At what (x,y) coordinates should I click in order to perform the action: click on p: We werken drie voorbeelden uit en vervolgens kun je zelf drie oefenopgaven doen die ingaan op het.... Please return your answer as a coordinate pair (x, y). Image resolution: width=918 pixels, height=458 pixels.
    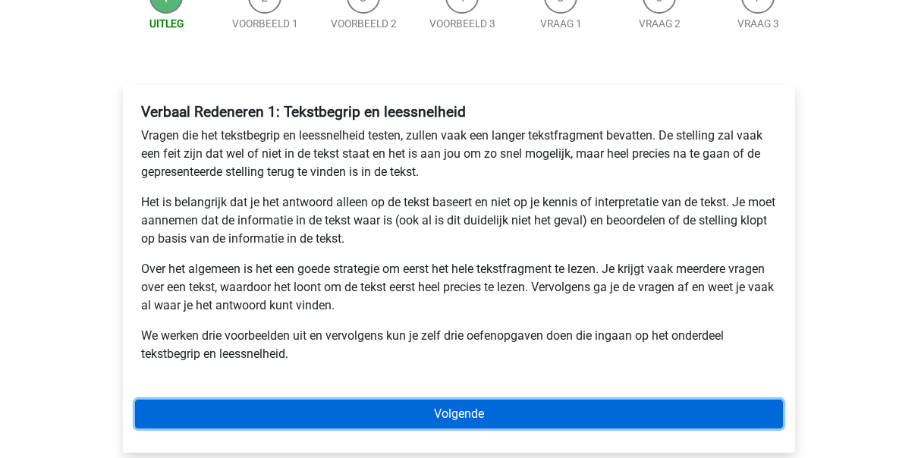
    Looking at the image, I should click on (459, 345).